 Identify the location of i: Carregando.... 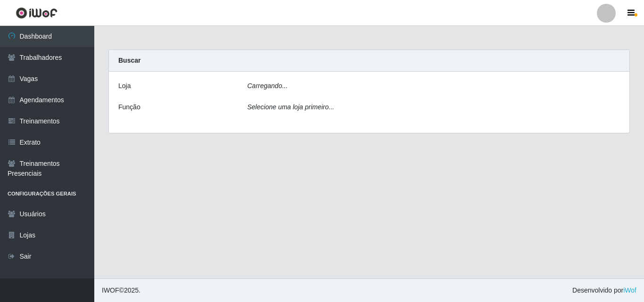
(268, 86).